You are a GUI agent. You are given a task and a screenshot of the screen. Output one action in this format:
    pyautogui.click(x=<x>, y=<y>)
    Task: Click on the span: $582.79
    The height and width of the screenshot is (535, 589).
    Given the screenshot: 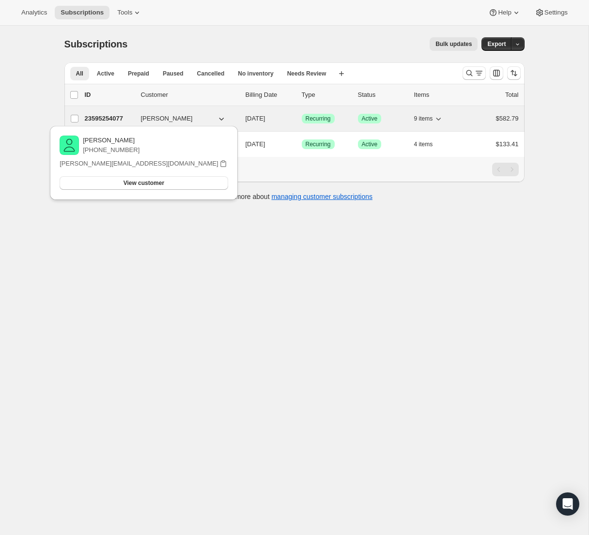 What is the action you would take?
    pyautogui.click(x=507, y=118)
    